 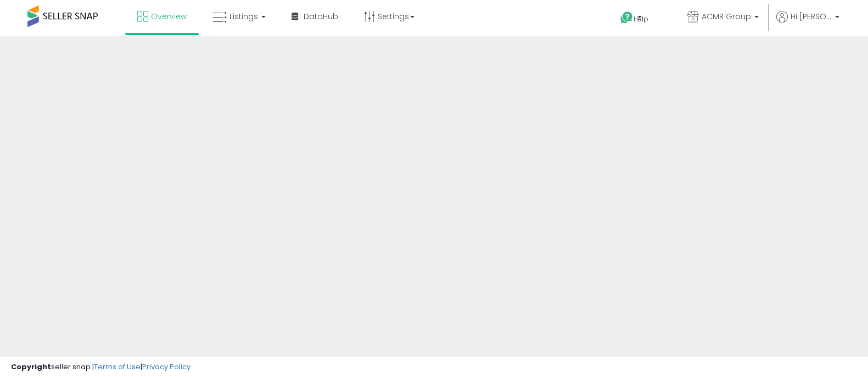 What do you see at coordinates (640, 18) in the screenshot?
I see `span: Help` at bounding box center [640, 18].